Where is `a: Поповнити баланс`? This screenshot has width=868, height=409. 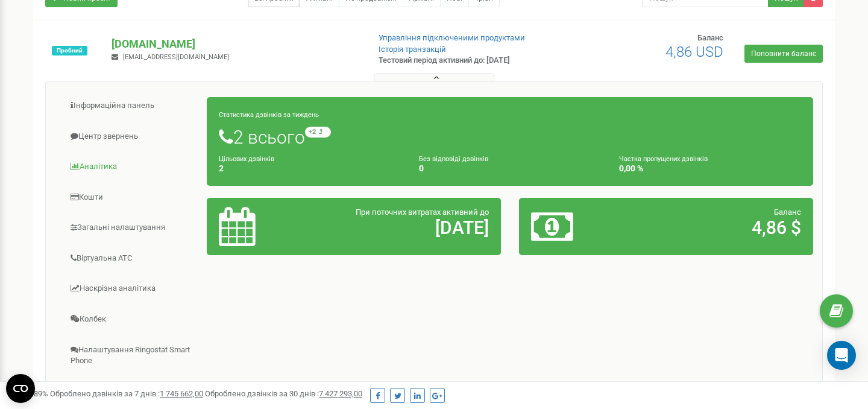 a: Поповнити баланс is located at coordinates (783, 54).